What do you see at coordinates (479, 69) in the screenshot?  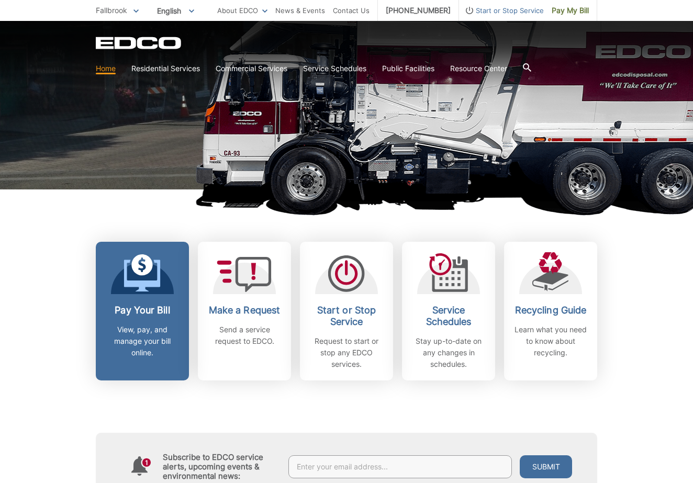 I see `a: Resource Center` at bounding box center [479, 69].